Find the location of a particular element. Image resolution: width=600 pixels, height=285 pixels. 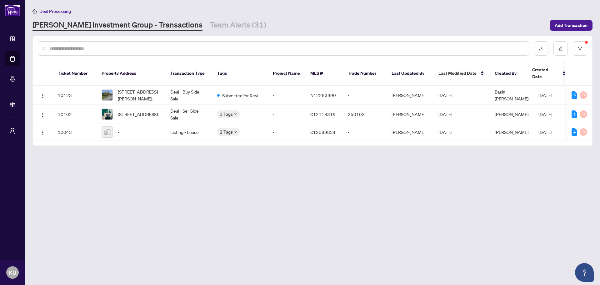

th: Created By is located at coordinates (509, 73).